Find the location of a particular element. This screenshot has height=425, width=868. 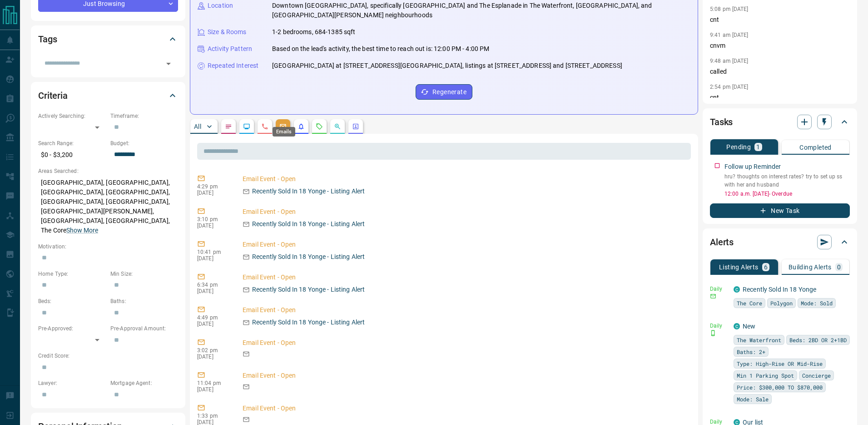

button: Regenerate is located at coordinates (444, 92).